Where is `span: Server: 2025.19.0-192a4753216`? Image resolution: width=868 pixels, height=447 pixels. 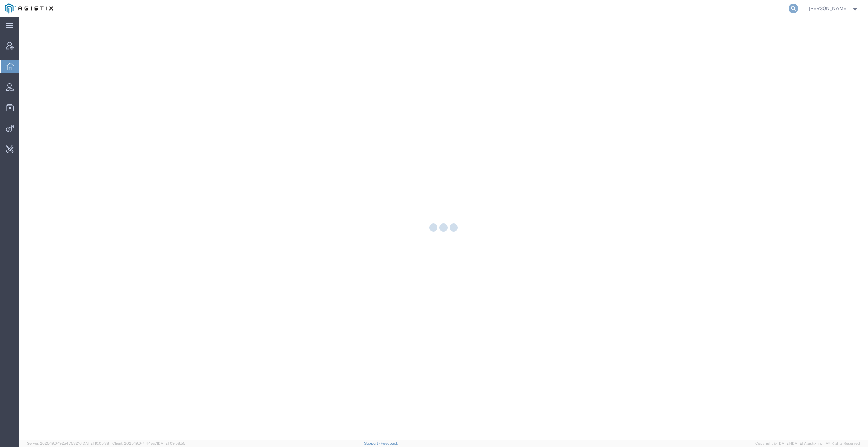
span: Server: 2025.19.0-192a4753216 is located at coordinates (68, 443).